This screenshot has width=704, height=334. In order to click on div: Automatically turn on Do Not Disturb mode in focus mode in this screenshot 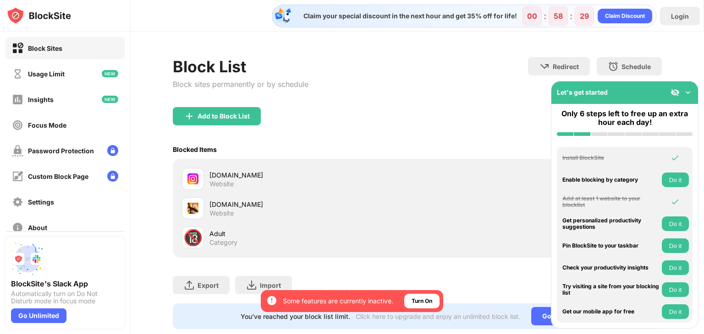, I will do `click(65, 298)`.